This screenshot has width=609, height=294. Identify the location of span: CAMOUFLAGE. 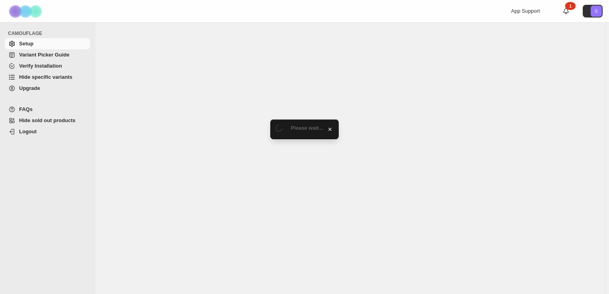
(50, 33).